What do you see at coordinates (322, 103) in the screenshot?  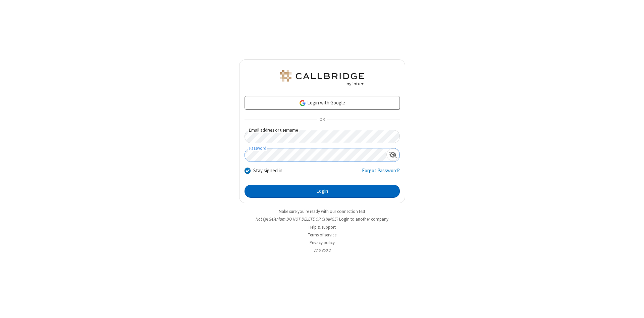 I see `a: Login with Google` at bounding box center [322, 103].